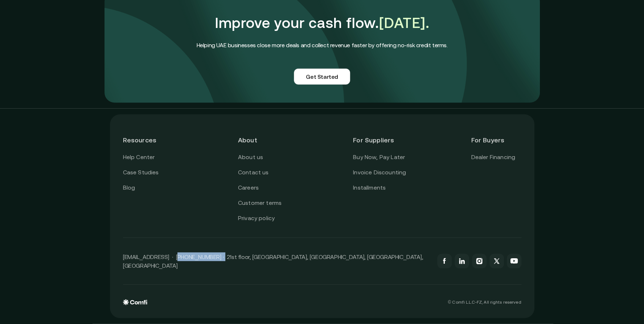  I want to click on a: Careers, so click(248, 188).